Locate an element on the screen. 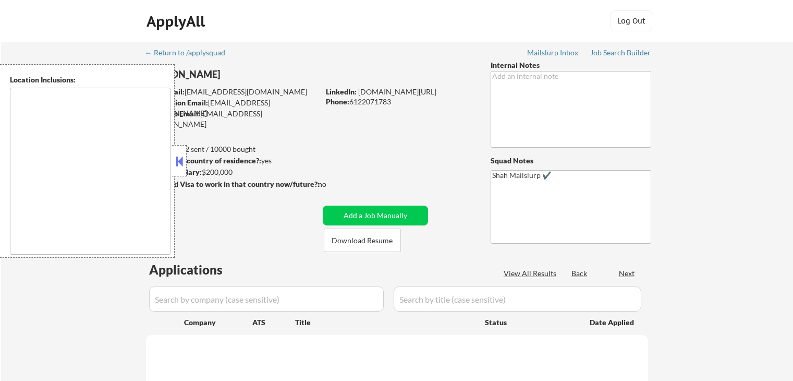 The image size is (793, 381). div: Company is located at coordinates (218, 322).